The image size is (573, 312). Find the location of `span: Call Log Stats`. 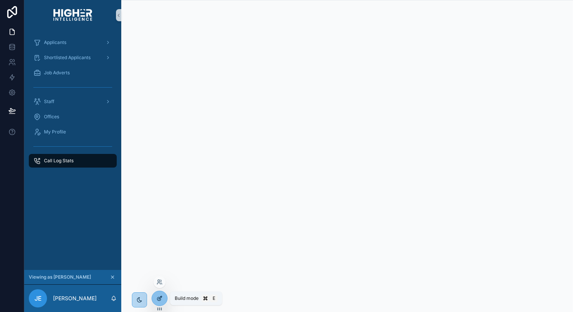

span: Call Log Stats is located at coordinates (59, 161).